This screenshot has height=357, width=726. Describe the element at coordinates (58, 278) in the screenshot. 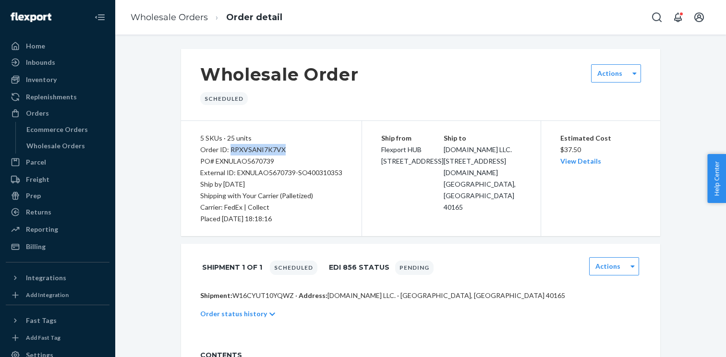

I see `button: Integrations` at that location.